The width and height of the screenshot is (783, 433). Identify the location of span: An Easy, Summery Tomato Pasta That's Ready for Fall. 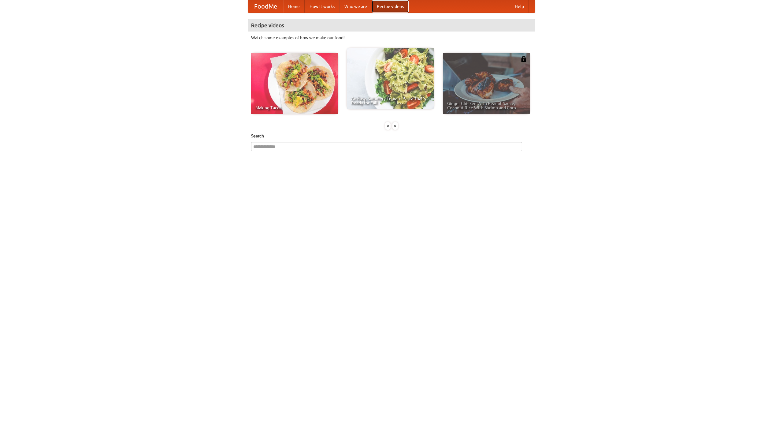
(390, 101).